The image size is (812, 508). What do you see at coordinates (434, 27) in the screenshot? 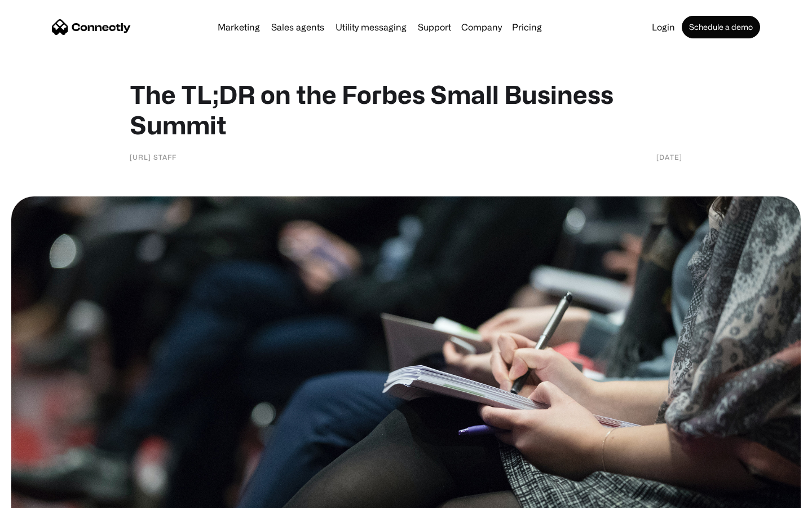
I see `a: Support` at bounding box center [434, 27].